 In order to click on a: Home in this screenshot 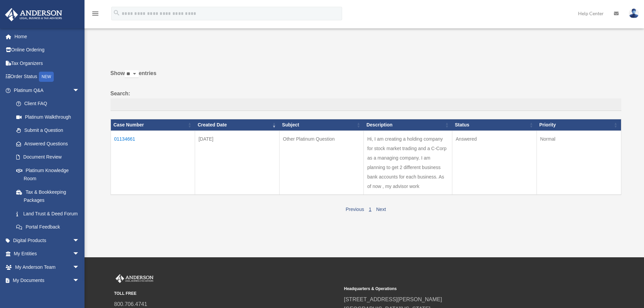, I will do `click(47, 36)`.